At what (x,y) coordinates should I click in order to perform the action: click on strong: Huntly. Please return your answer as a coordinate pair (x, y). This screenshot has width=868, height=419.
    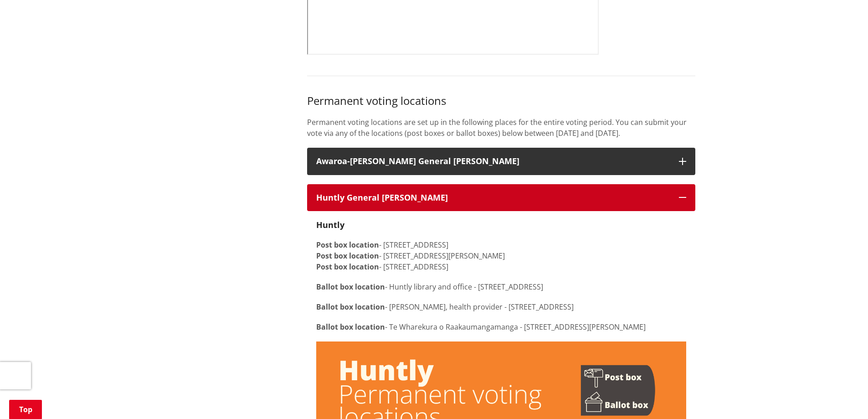
    Looking at the image, I should click on (330, 224).